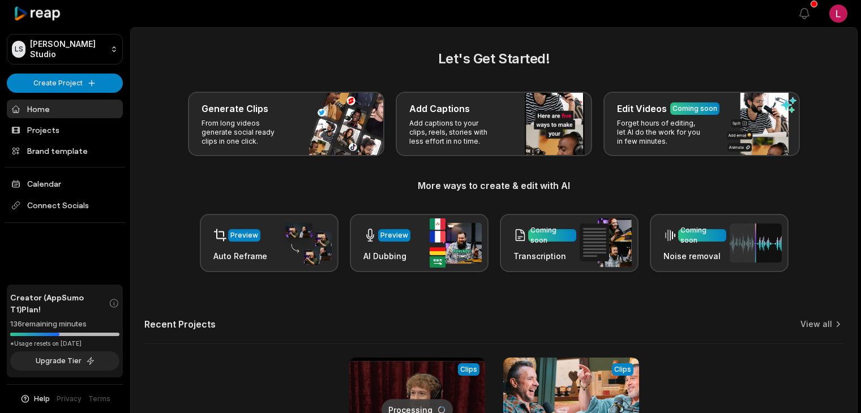  Describe the element at coordinates (387, 256) in the screenshot. I see `h3: AI Dubbing` at that location.